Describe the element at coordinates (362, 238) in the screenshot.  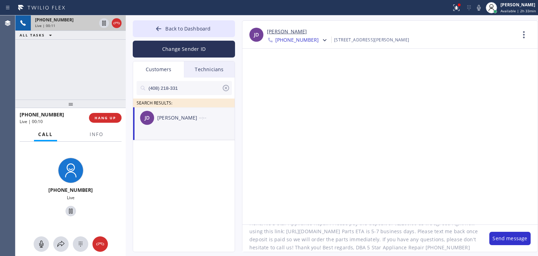
I see `textarea: Hello, It's 5 Star Appliance Repair. Please pay the deposit of $2,200.00 as we agreed right now u...` at that location.